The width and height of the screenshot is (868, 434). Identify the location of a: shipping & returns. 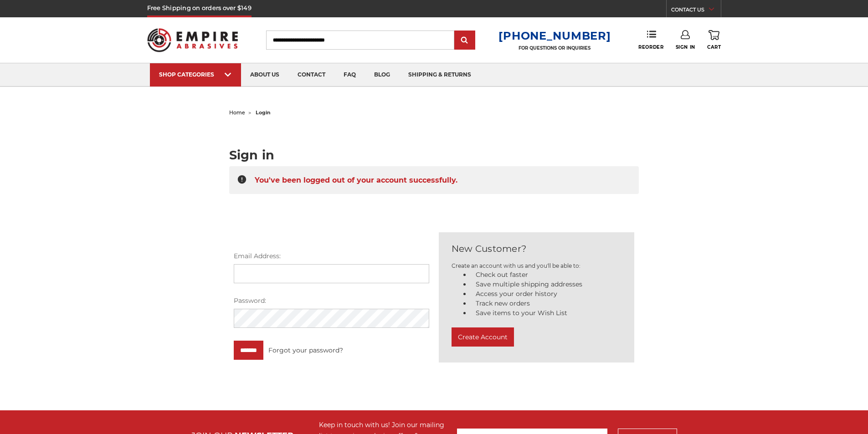
(440, 75).